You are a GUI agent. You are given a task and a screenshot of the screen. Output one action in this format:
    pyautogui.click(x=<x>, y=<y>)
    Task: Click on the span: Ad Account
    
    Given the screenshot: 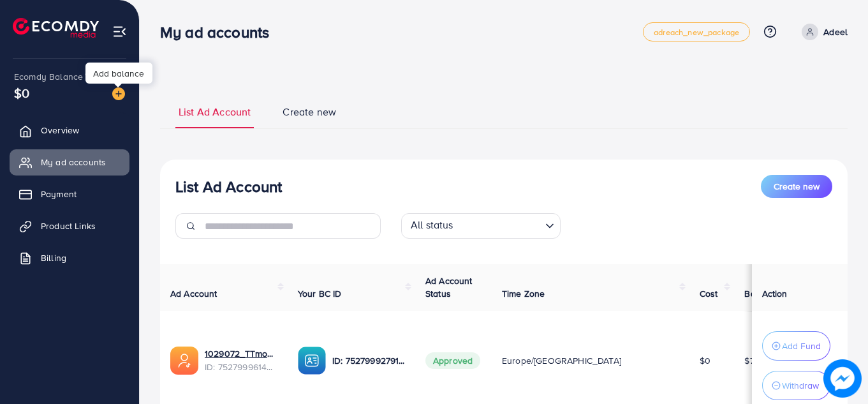 What is the action you would take?
    pyautogui.click(x=194, y=294)
    